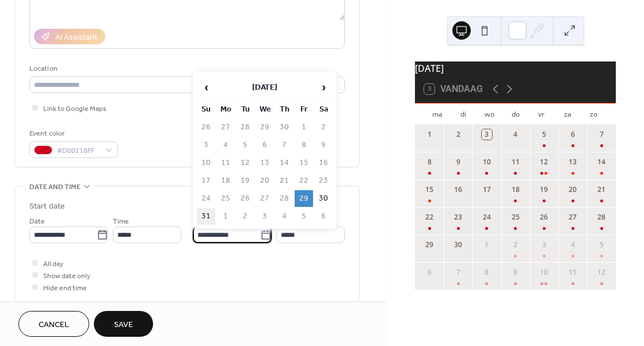  I want to click on td: 14, so click(284, 163).